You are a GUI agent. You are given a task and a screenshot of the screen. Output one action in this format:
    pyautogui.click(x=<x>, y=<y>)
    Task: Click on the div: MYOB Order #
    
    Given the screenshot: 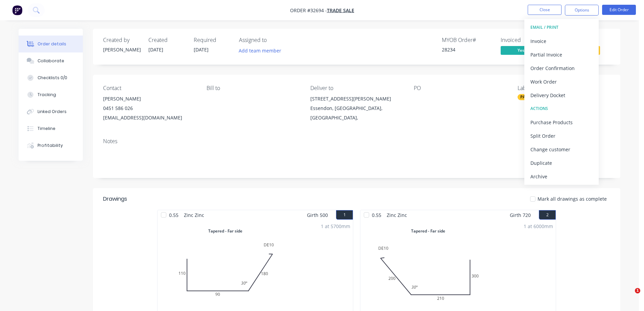 What is the action you would take?
    pyautogui.click(x=467, y=40)
    